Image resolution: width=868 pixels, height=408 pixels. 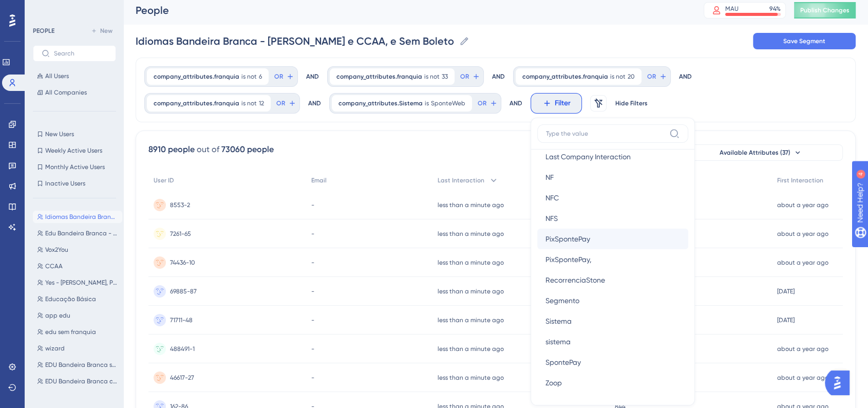 What do you see at coordinates (182, 378) in the screenshot?
I see `span: 46617-27` at bounding box center [182, 378].